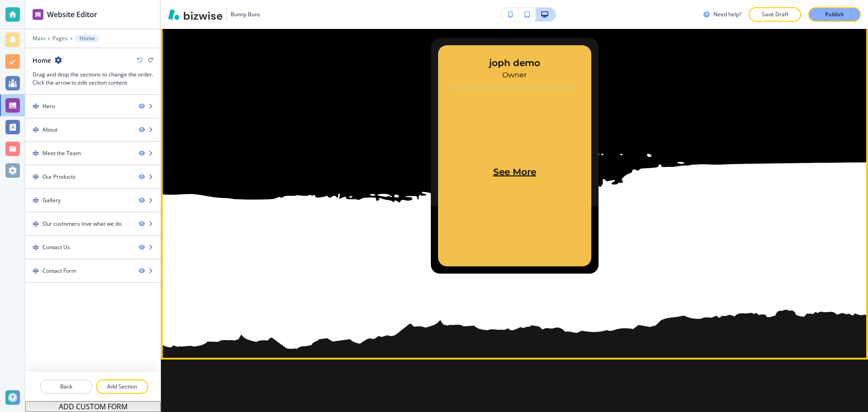 The height and width of the screenshot is (412, 868). What do you see at coordinates (92, 79) in the screenshot?
I see `h3: Drag and drop the sections to change the order. Click the arrow to edit section content.` at bounding box center [92, 79].